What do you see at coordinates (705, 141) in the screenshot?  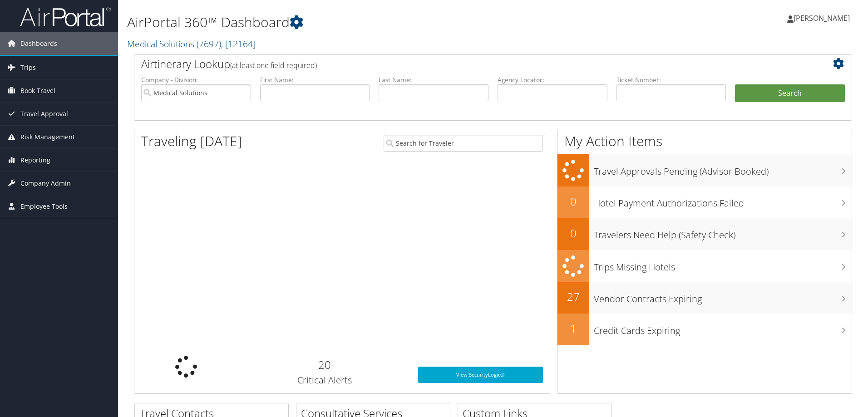 I see `h1: My Action Items` at bounding box center [705, 141].